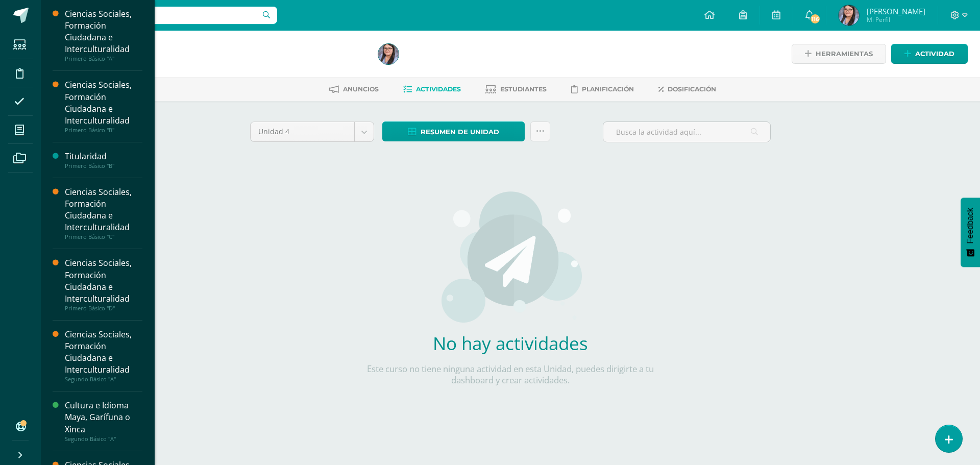 Image resolution: width=980 pixels, height=465 pixels. Describe the element at coordinates (602, 89) in the screenshot. I see `a: Planificación` at that location.